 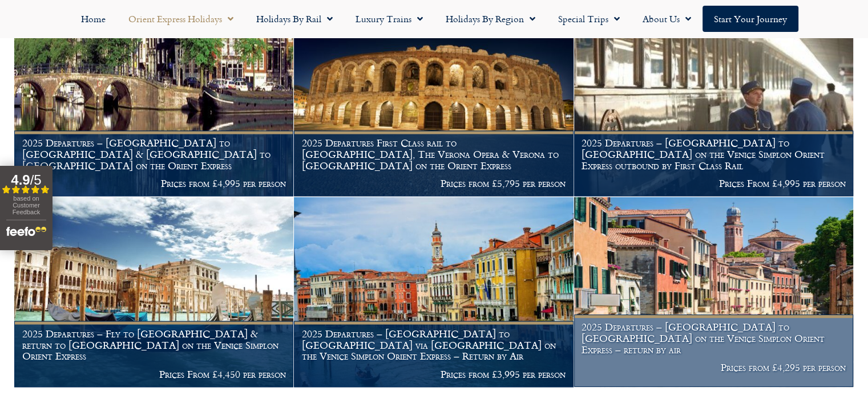 What do you see at coordinates (490, 19) in the screenshot?
I see `a: Holidays by Region` at bounding box center [490, 19].